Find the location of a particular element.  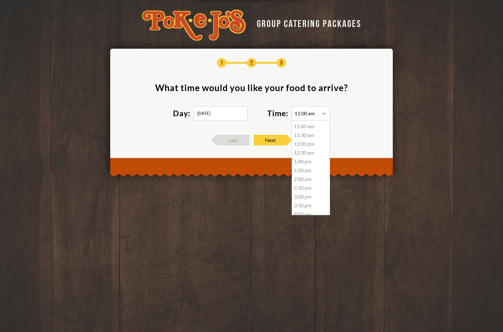

span: 1 is located at coordinates (221, 63).